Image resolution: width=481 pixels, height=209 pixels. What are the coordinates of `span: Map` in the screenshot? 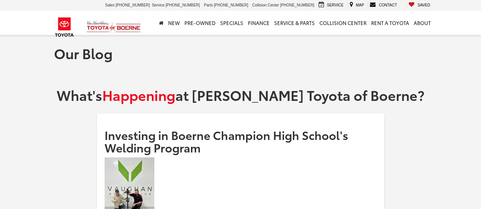 It's located at (360, 5).